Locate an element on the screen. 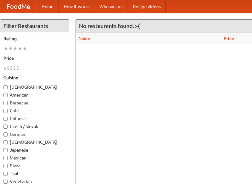 This screenshot has width=252, height=184. h5: Rating is located at coordinates (35, 39).